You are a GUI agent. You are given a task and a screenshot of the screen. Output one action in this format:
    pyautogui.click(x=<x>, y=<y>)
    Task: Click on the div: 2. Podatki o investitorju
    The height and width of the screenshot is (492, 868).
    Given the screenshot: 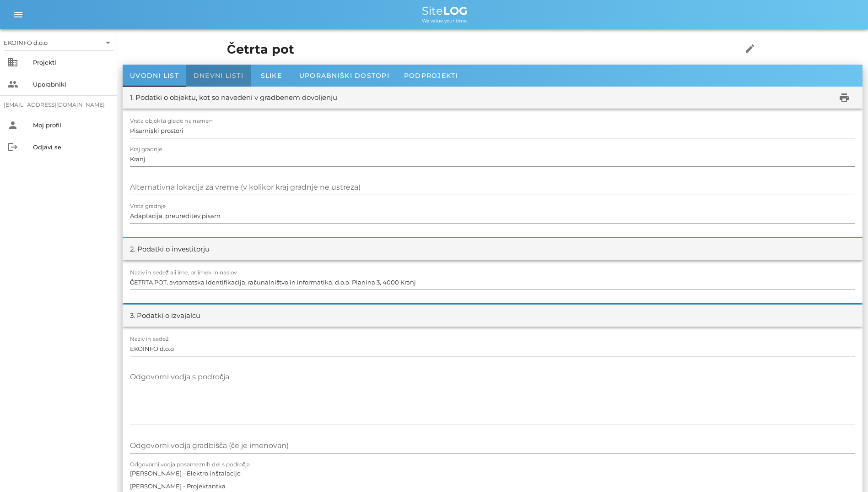 What is the action you would take?
    pyautogui.click(x=170, y=249)
    